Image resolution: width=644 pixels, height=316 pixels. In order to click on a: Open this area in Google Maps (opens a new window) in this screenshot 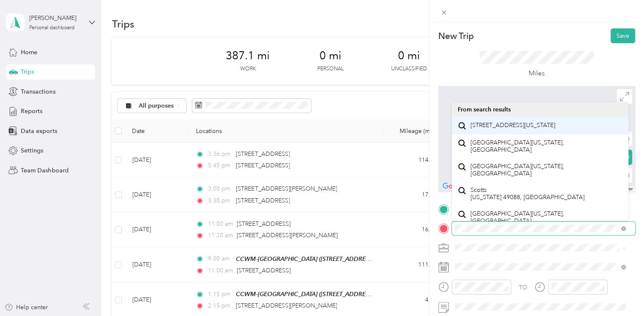, I will do `click(454, 186)`.